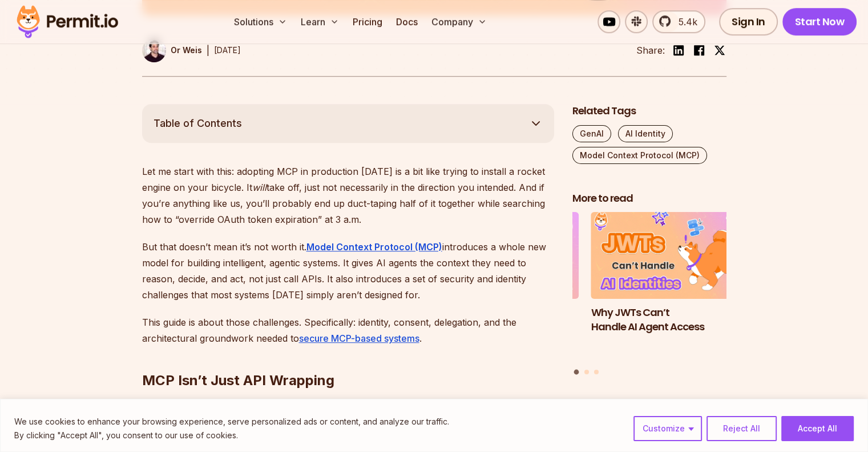 The width and height of the screenshot is (868, 452). What do you see at coordinates (259, 187) in the screenshot?
I see `em: will` at bounding box center [259, 187].